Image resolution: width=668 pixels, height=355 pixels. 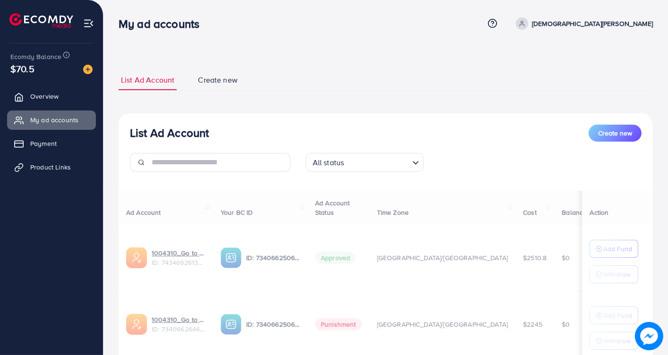 I want to click on h3: My ad accounts, so click(x=162, y=24).